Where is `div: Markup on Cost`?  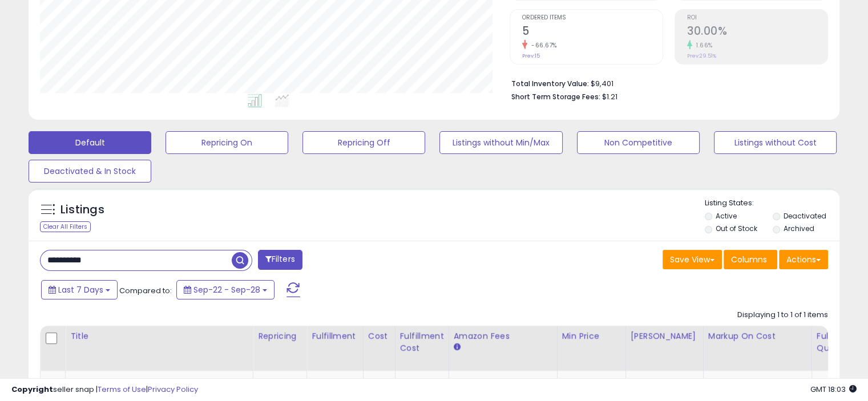 div: Markup on Cost is located at coordinates (758, 336).